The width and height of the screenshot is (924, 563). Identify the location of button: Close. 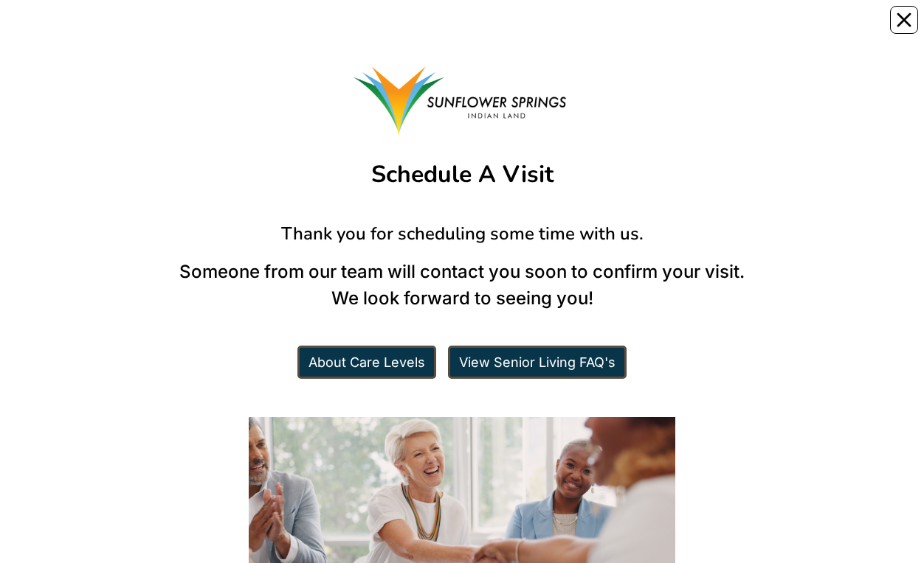
(904, 19).